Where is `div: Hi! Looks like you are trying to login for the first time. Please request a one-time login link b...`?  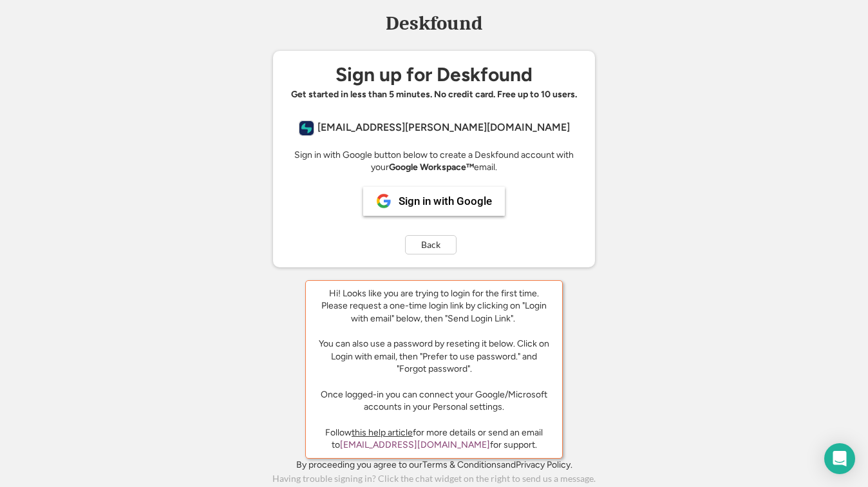 div: Hi! Looks like you are trying to login for the first time. Please request a one-time login link b... is located at coordinates (434, 351).